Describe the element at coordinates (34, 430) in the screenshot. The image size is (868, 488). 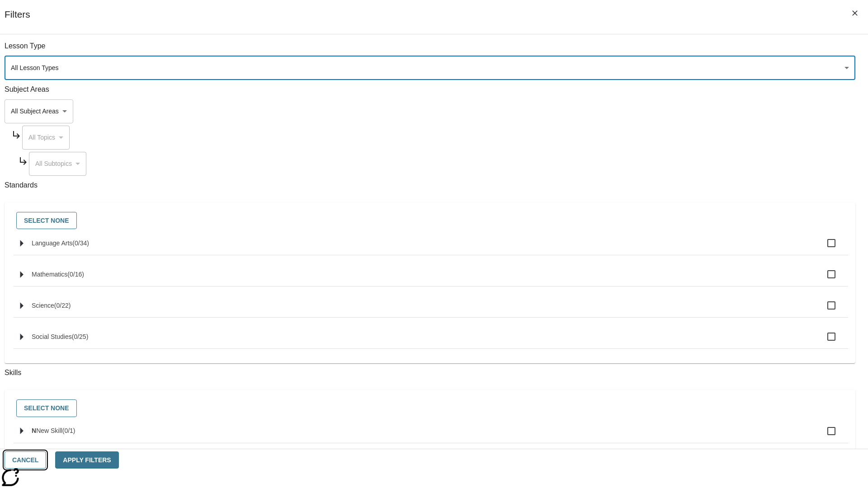
I see `span: N` at that location.